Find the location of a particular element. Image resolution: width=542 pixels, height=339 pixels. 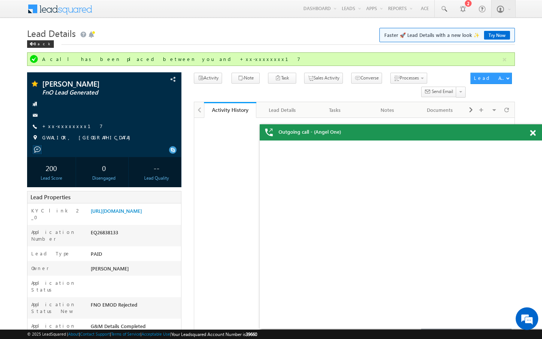

label: Application Status New is located at coordinates (57, 307).